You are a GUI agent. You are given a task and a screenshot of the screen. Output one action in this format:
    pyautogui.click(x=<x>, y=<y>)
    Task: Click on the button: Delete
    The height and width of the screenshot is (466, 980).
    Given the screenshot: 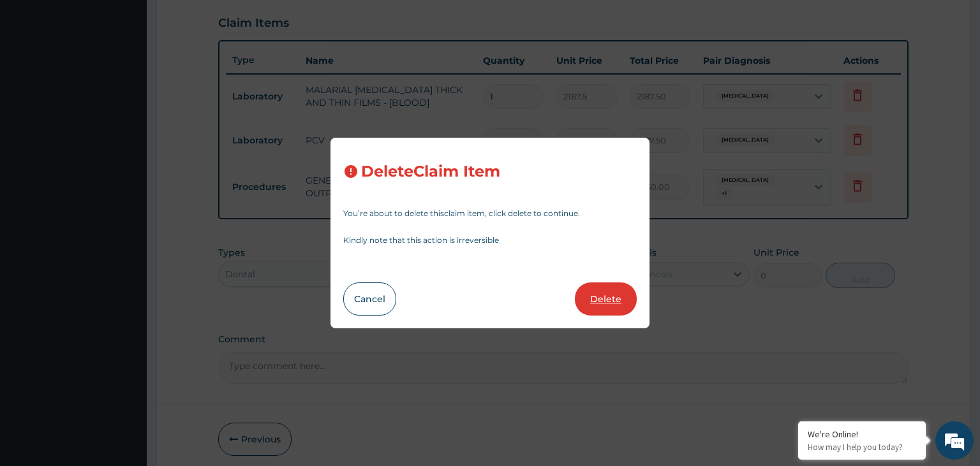 What is the action you would take?
    pyautogui.click(x=605, y=299)
    